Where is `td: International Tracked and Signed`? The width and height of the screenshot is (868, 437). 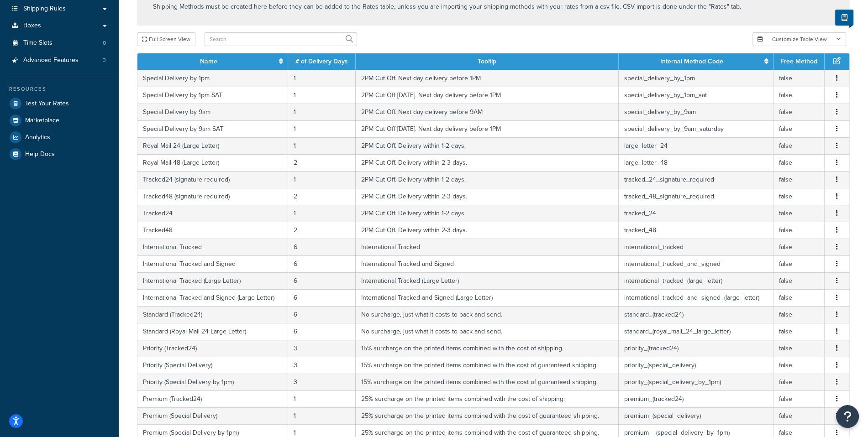
td: International Tracked and Signed is located at coordinates (212, 263).